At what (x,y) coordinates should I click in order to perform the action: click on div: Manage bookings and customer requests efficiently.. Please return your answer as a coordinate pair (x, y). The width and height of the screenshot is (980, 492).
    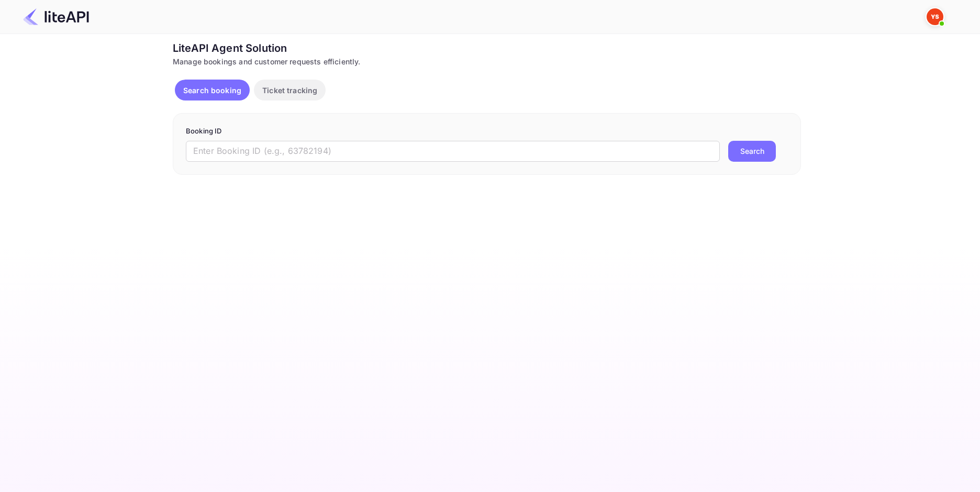
    Looking at the image, I should click on (487, 61).